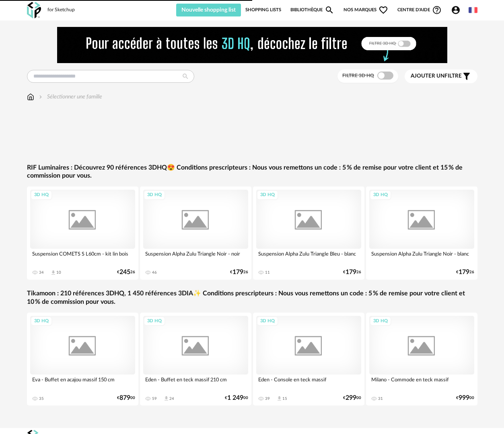 The image size is (504, 434). Describe the element at coordinates (235, 398) in the screenshot. I see `span: 1 249` at that location.